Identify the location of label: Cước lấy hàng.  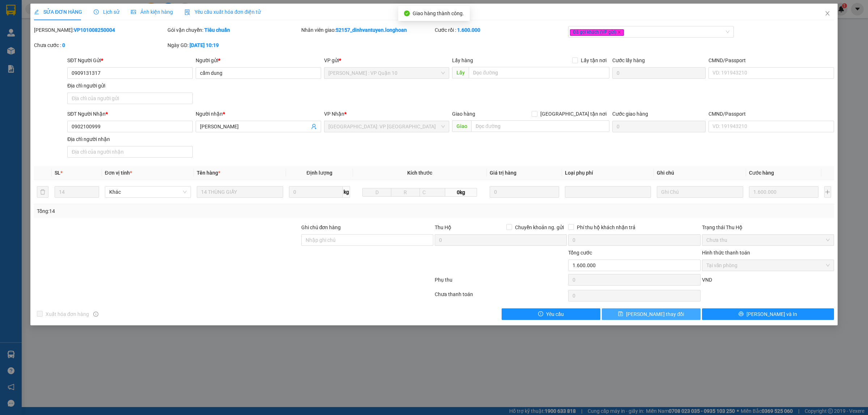
(629, 60).